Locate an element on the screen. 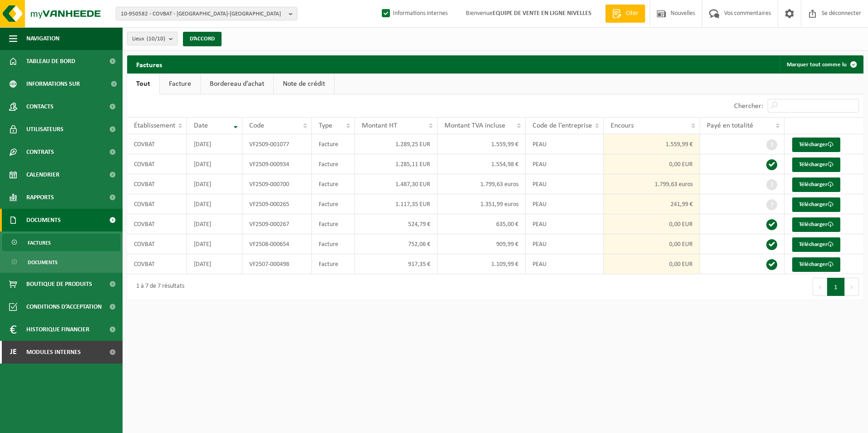 The width and height of the screenshot is (868, 433). a: Documents is located at coordinates (61, 262).